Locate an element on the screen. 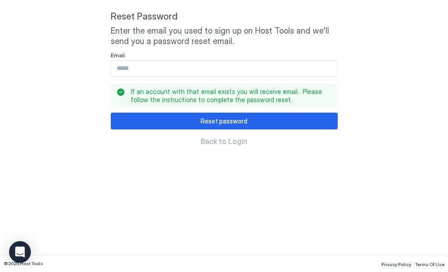  span: If an account with that email exists you will receive email. Please follow the instructions to co... is located at coordinates (229, 95).